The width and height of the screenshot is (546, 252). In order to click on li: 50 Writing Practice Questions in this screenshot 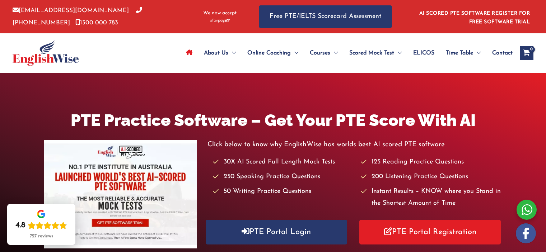, I will do `click(284, 192)`.